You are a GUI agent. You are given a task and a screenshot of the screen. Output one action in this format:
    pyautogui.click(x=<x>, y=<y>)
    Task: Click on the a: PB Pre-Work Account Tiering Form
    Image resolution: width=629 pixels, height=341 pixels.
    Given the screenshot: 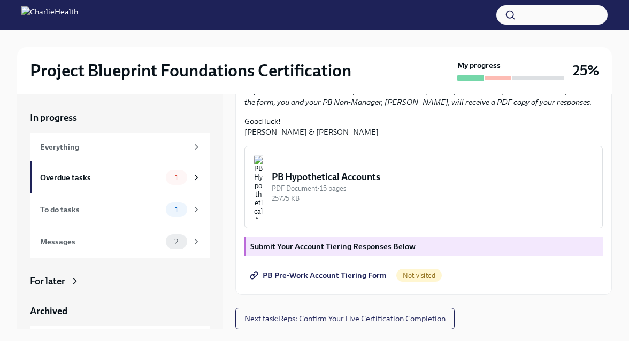 What is the action you would take?
    pyautogui.click(x=320, y=276)
    